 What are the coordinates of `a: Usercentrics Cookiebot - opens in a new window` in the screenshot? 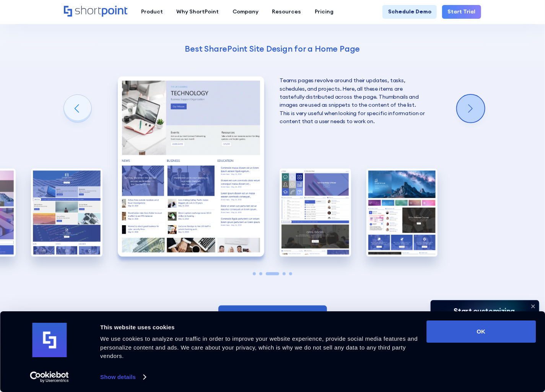 It's located at (50, 377).